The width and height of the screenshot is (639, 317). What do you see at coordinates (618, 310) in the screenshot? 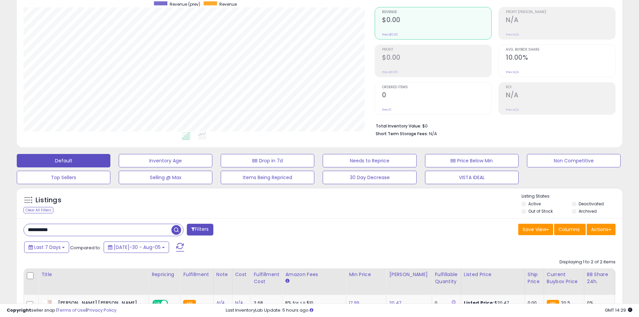
I see `span: 2025-08-14 14:29 GMT` at bounding box center [618, 310].